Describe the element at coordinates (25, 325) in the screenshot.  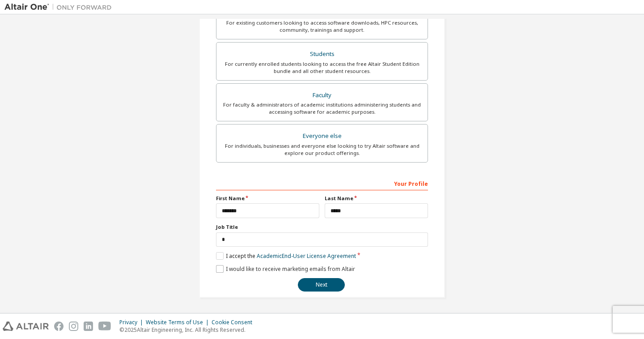
I see `img: altair_logo.svg` at that location.